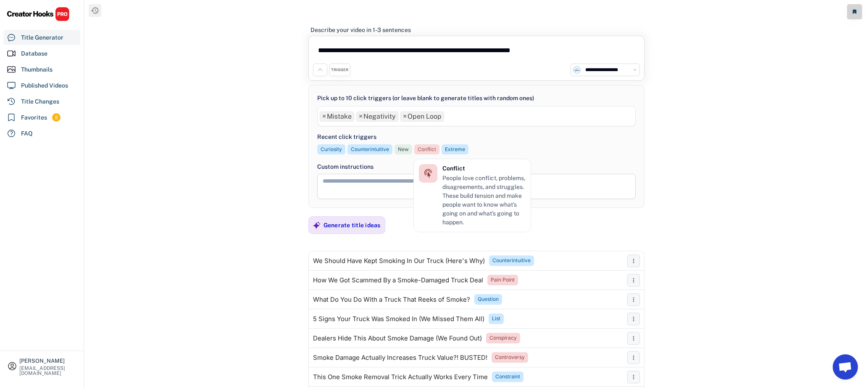 This screenshot has height=388, width=868. Describe the element at coordinates (347, 137) in the screenshot. I see `div: Recent click triggers` at that location.